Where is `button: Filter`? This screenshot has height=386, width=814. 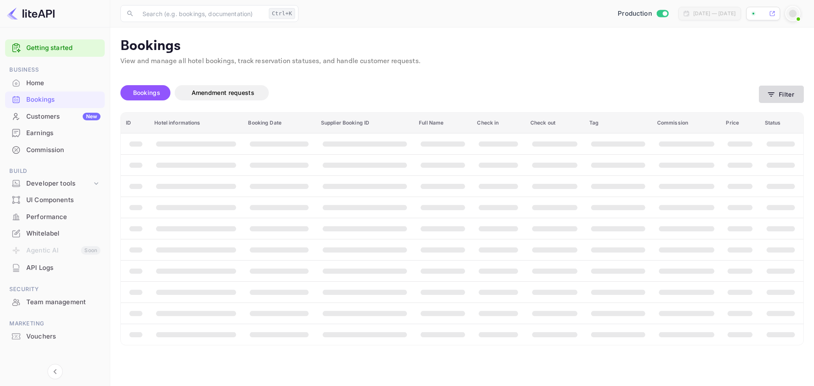 button: Filter is located at coordinates (781, 94).